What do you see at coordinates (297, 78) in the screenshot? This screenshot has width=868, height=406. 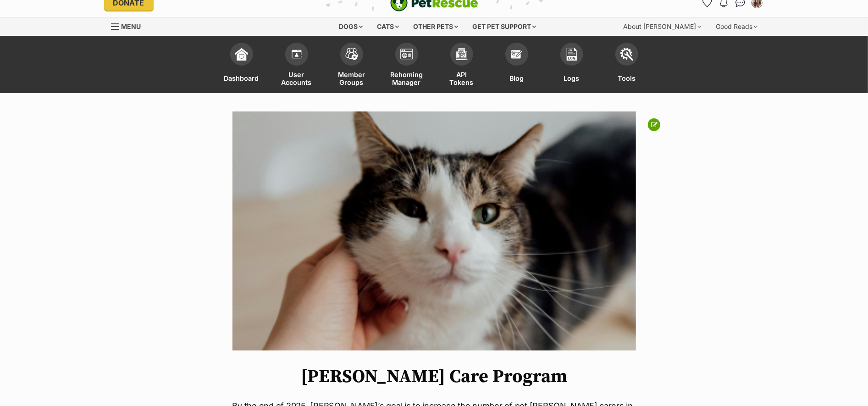 I see `span: User Accounts` at bounding box center [297, 78].